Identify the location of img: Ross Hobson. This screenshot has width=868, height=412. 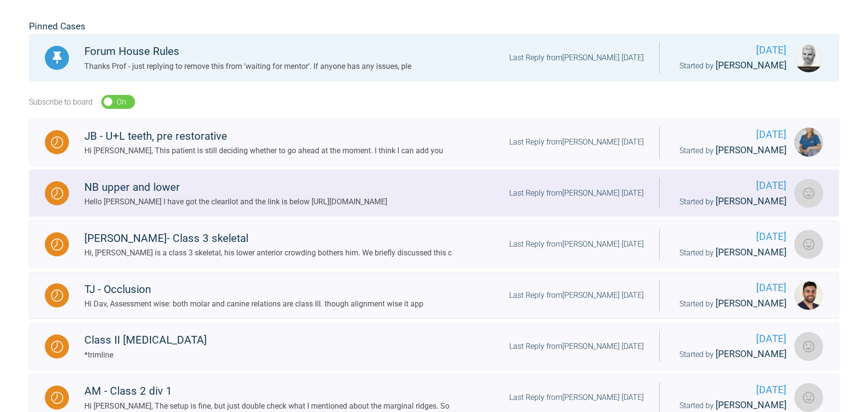
(809, 58).